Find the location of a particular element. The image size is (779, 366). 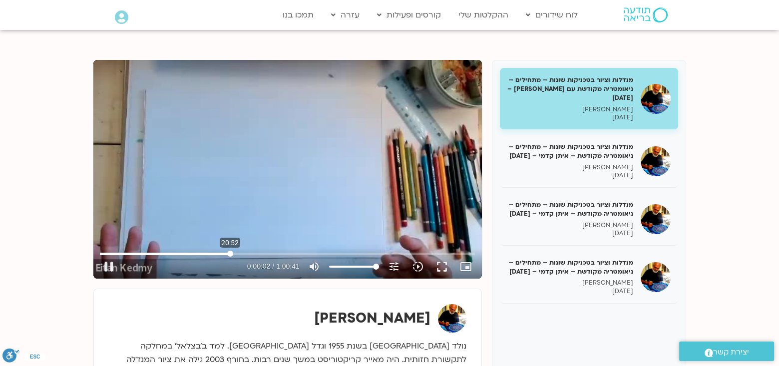

span: יצירת קשר is located at coordinates (731, 352).